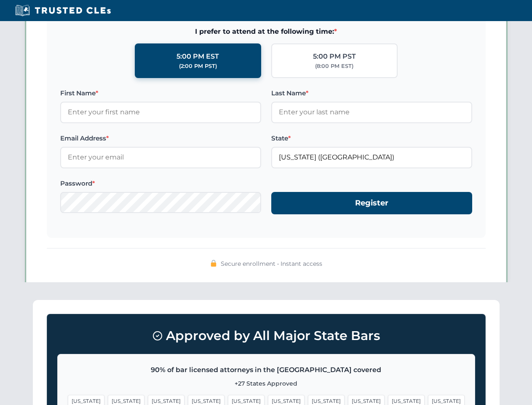  I want to click on p: +27 States Approved, so click(267, 383).